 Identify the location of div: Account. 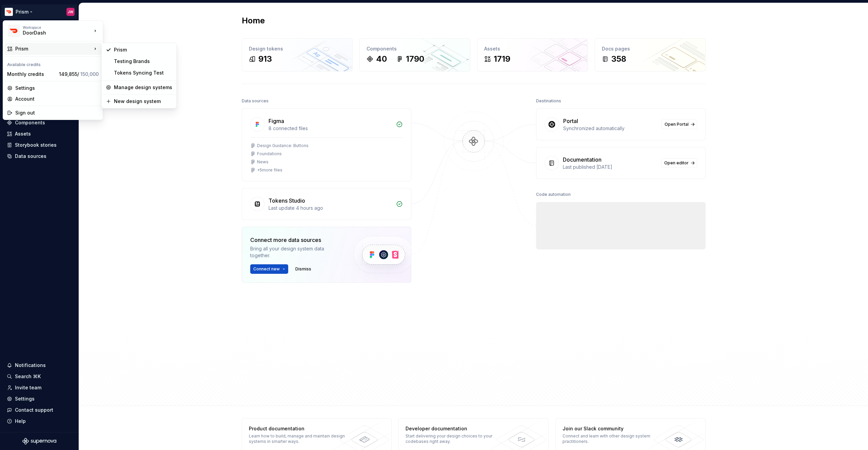
(57, 99).